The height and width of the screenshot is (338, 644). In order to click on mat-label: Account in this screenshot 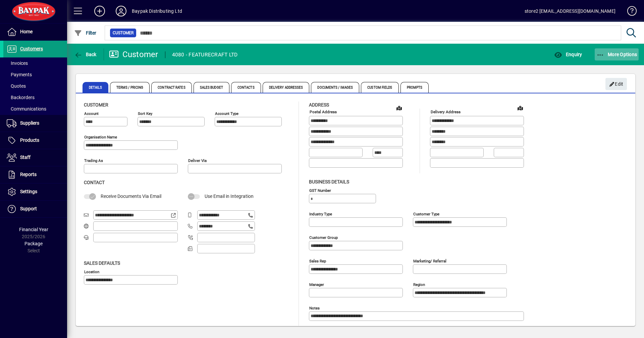, I will do `click(91, 113)`.